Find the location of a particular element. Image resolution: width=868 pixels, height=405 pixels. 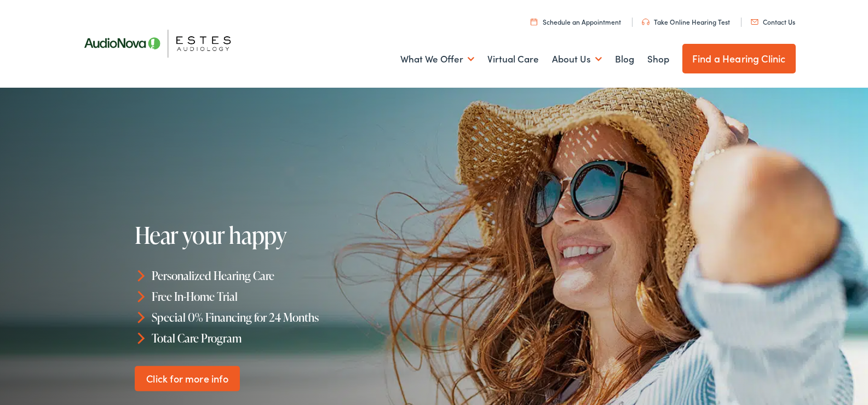

a: What We Offer is located at coordinates (437, 59).